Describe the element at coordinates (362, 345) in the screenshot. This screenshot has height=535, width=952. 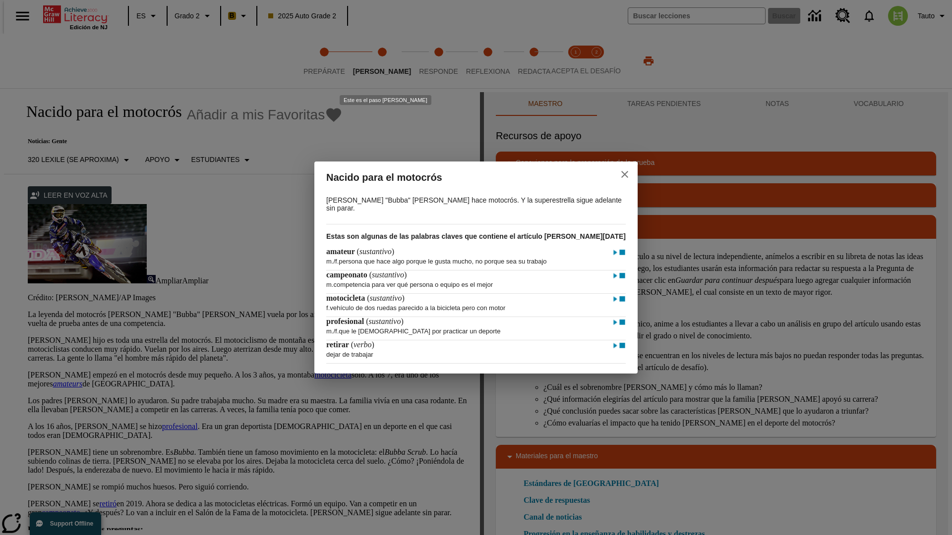
I see `span: verbo` at that location.